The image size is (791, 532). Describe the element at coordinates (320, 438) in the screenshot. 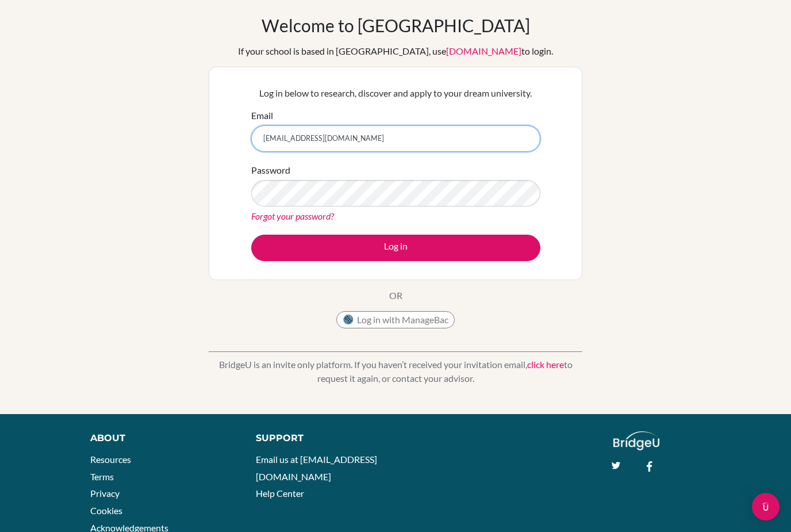

I see `div: Support` at that location.